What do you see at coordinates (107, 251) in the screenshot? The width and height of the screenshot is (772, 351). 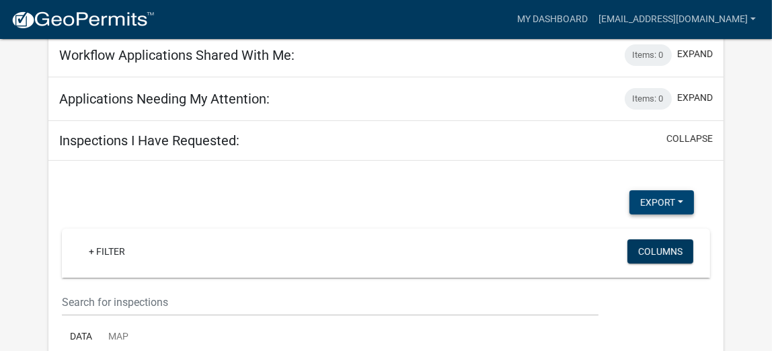 I see `a: + Filter` at bounding box center [107, 251].